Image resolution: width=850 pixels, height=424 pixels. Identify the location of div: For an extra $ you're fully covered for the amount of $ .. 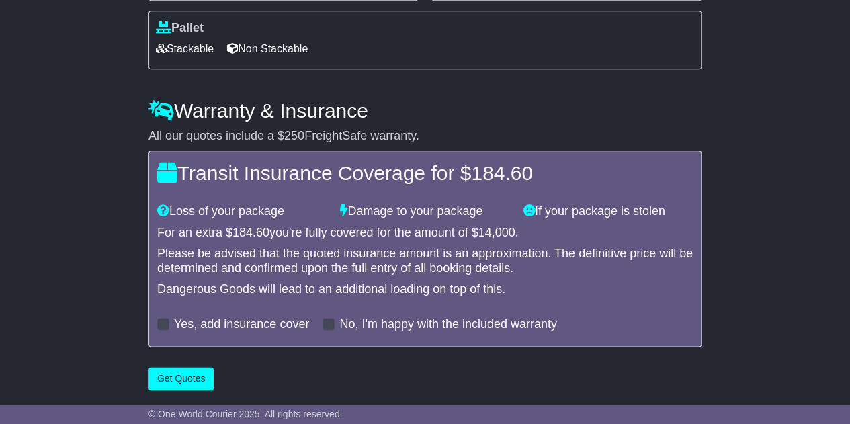
(425, 233).